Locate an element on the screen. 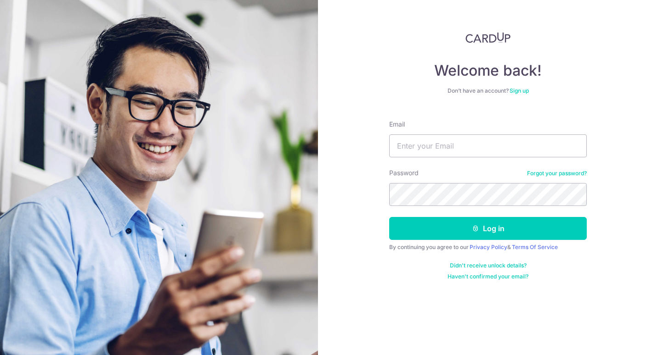 This screenshot has height=355, width=658. div: By continuing you agree to our & is located at coordinates (488, 248).